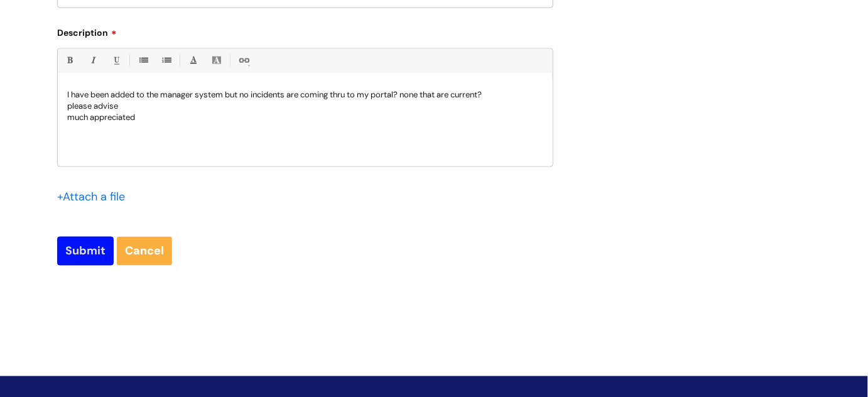 Image resolution: width=868 pixels, height=397 pixels. I want to click on label: Description, so click(305, 31).